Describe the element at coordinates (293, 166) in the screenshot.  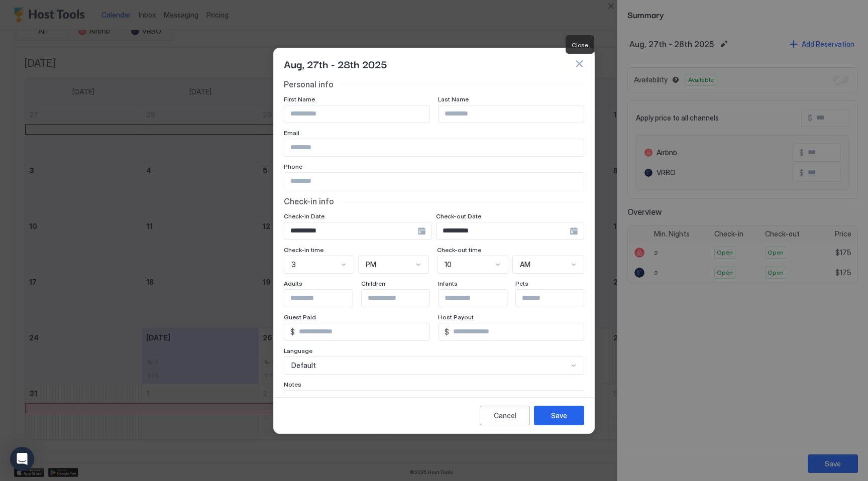
I see `span: Phone` at that location.